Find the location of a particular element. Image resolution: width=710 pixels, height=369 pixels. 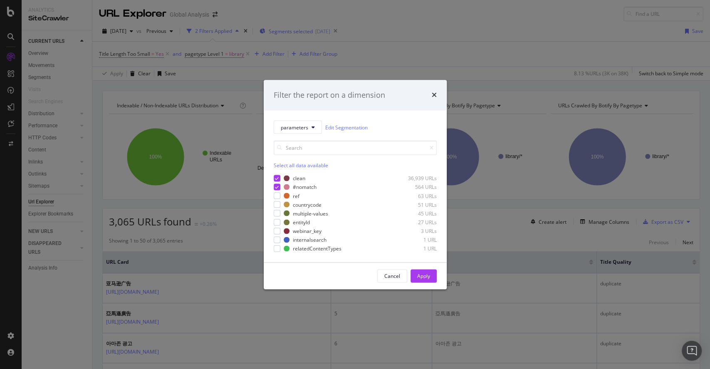

div: modal is located at coordinates (355, 184).